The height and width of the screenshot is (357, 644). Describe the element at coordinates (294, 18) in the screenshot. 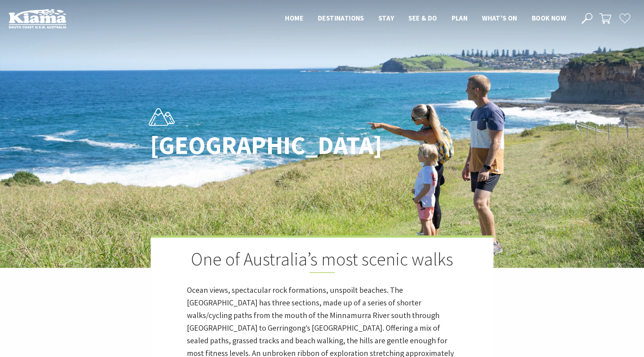

I see `span: Home` at that location.